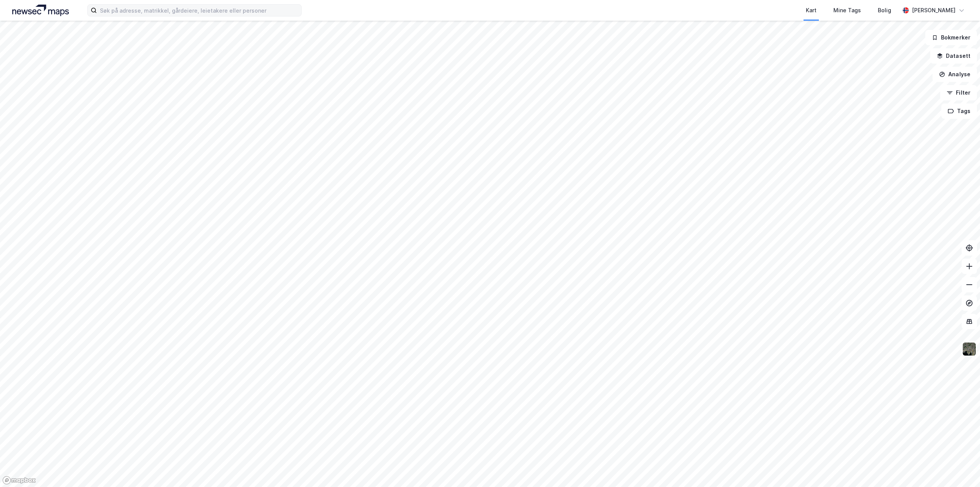 The height and width of the screenshot is (487, 980). I want to click on div: Kontrollprogram for chat, so click(961, 468).